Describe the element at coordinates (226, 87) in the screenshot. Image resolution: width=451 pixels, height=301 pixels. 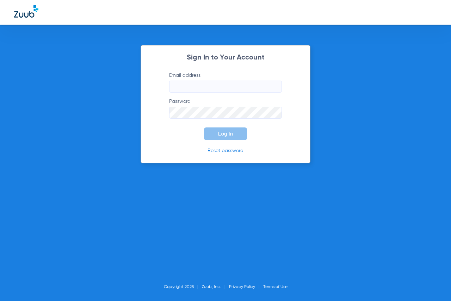
I see `input: Email address` at that location.